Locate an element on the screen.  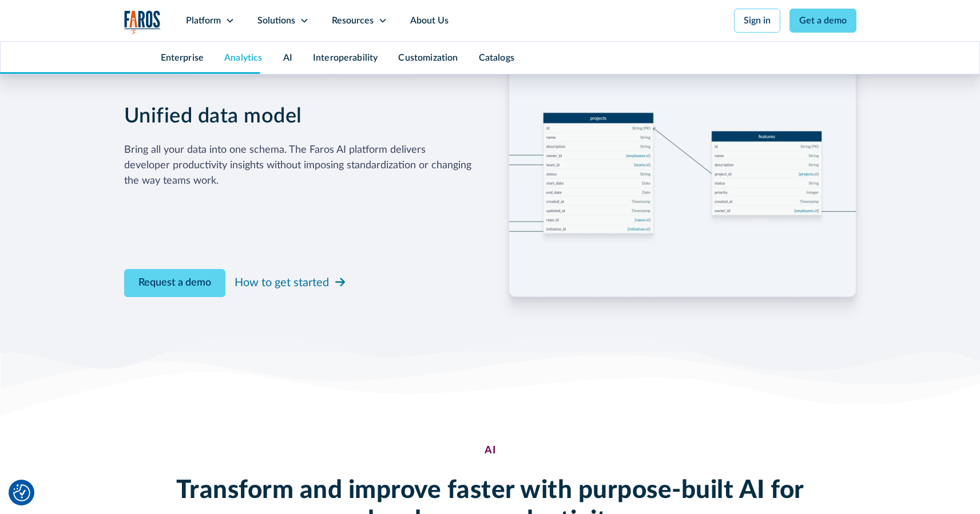
a: Get a demo is located at coordinates (823, 21).